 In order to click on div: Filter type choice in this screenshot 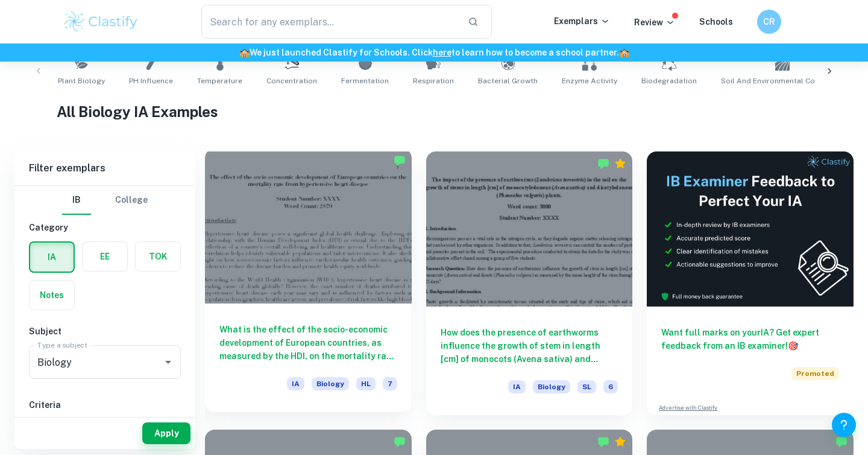, I will do `click(105, 200)`.